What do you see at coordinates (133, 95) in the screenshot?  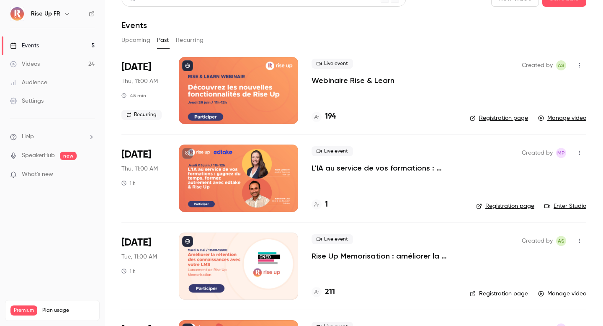 I see `div: 45 min` at bounding box center [133, 95].